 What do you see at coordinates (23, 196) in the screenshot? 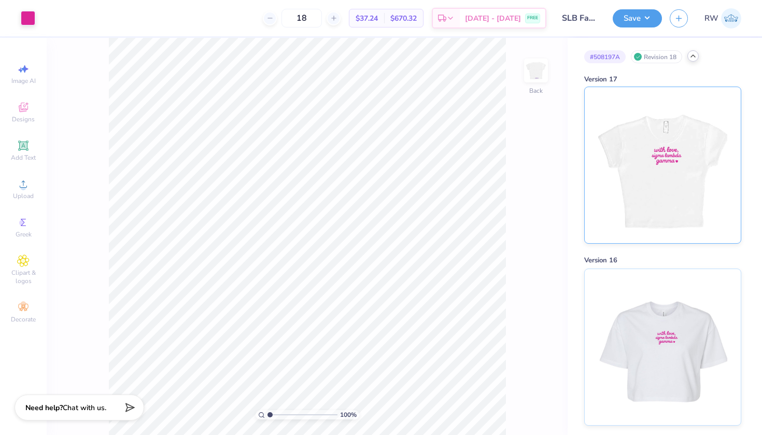
I see `span: Upload` at bounding box center [23, 196].